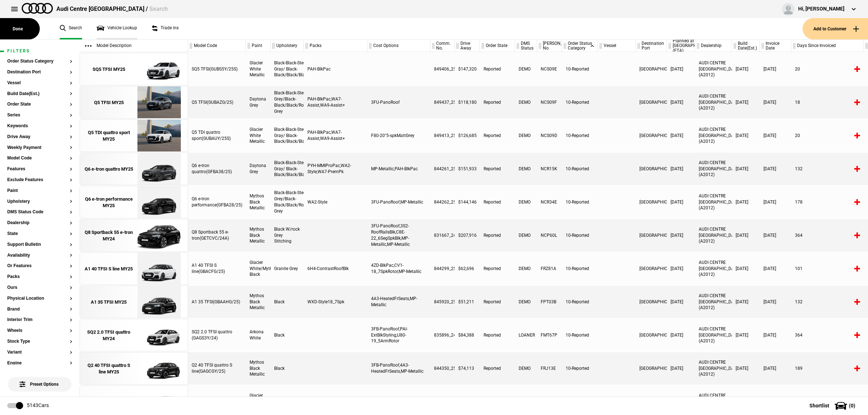 The width and height of the screenshot is (868, 415). What do you see at coordinates (40, 363) in the screenshot?
I see `button: Engine` at bounding box center [40, 363].